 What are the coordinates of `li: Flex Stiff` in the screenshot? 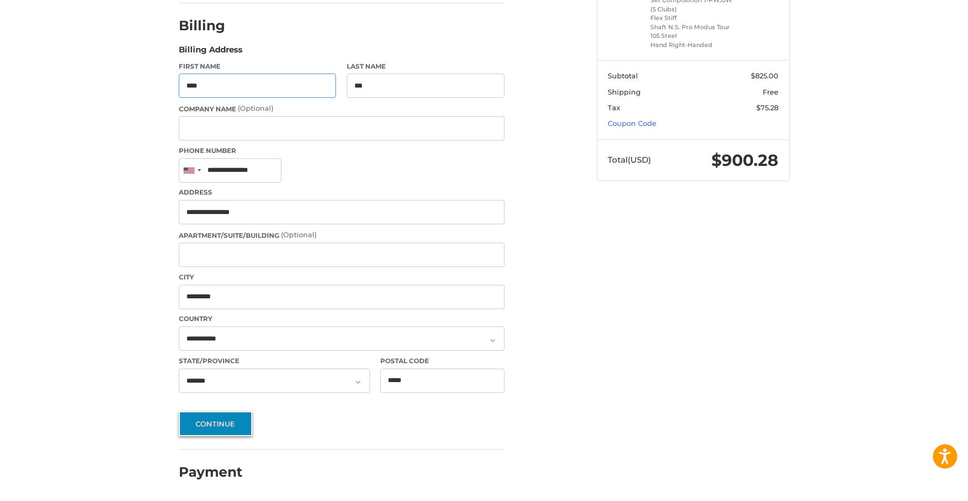 It's located at (691, 18).